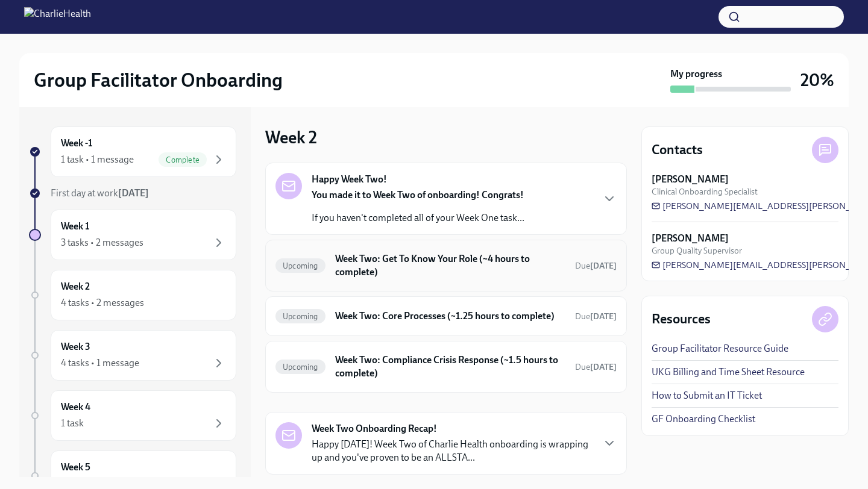  What do you see at coordinates (720, 349) in the screenshot?
I see `a: Group Facilitator Resource Guide` at bounding box center [720, 349].